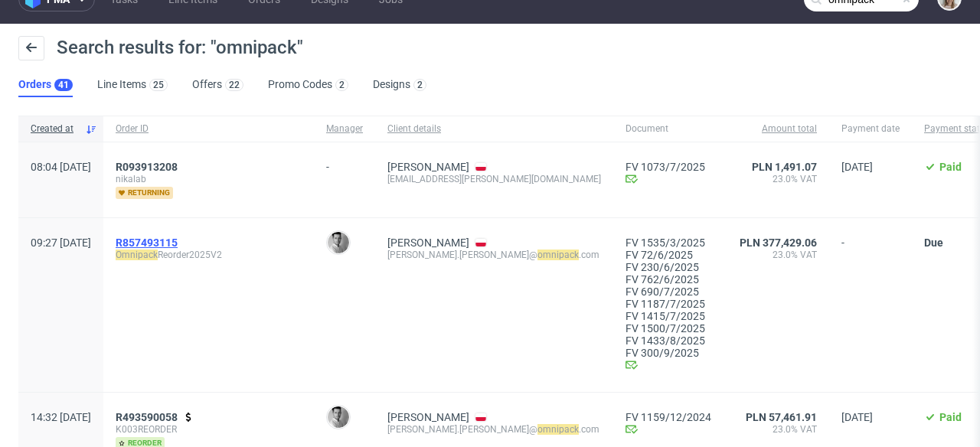  I want to click on span: K003REORDER, so click(209, 429).